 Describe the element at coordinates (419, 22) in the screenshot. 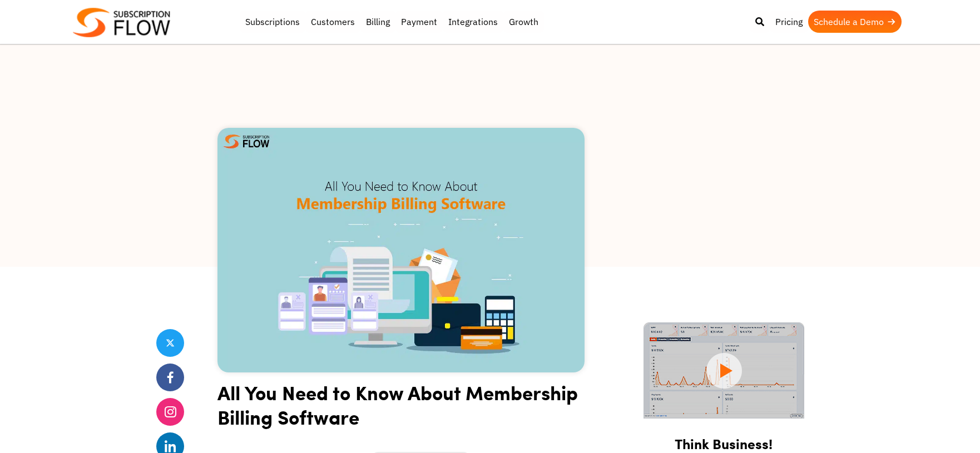

I see `a: Payment` at that location.